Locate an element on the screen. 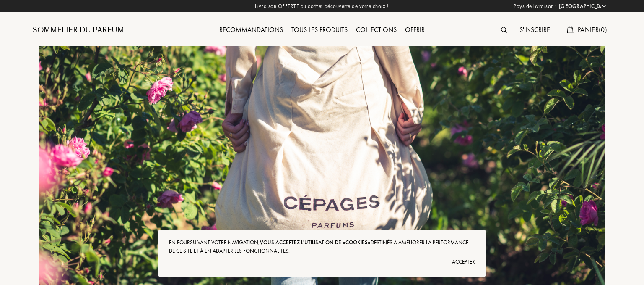 The height and width of the screenshot is (285, 644). div: Offrir is located at coordinates (415, 30).